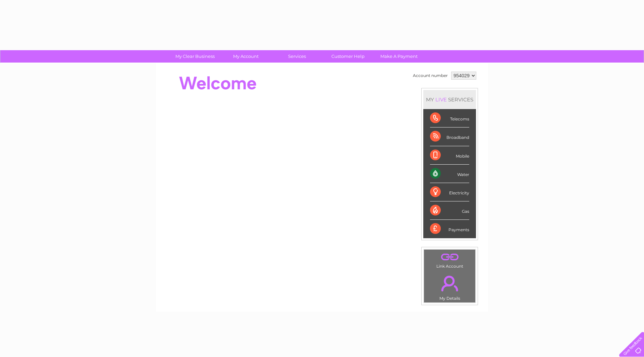 The image size is (644, 357). Describe the element at coordinates (441, 100) in the screenshot. I see `div: LIVE` at that location.